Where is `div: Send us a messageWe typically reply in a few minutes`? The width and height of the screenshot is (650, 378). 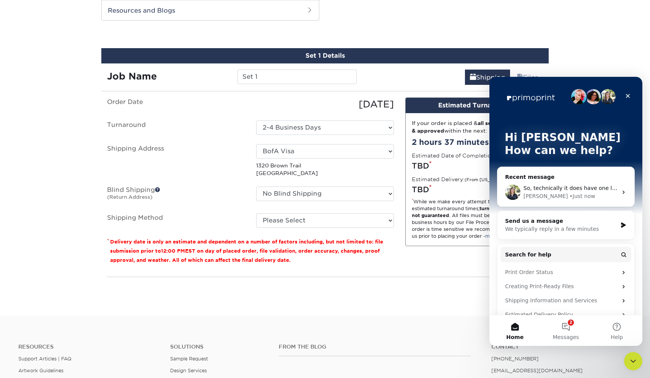 div: Send us a messageWe typically reply in a few minutes is located at coordinates (76, 148).